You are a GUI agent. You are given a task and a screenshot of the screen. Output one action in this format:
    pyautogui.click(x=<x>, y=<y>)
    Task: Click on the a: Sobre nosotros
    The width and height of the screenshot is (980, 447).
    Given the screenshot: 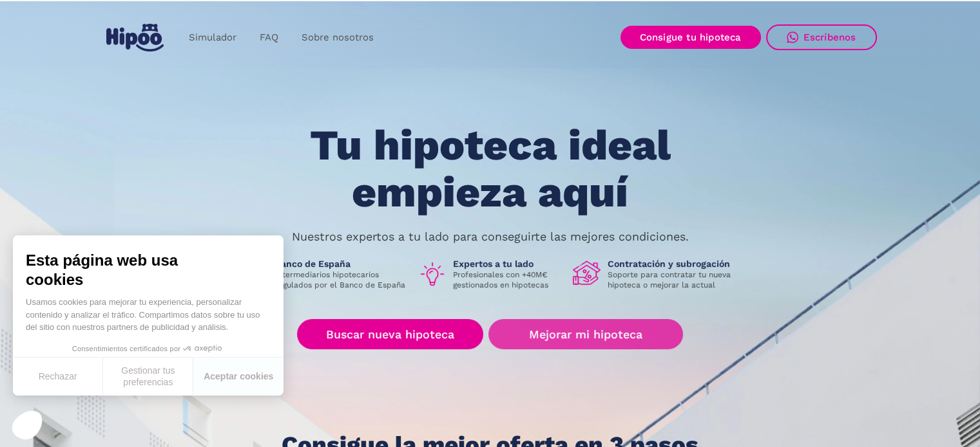 What is the action you would take?
    pyautogui.click(x=337, y=37)
    